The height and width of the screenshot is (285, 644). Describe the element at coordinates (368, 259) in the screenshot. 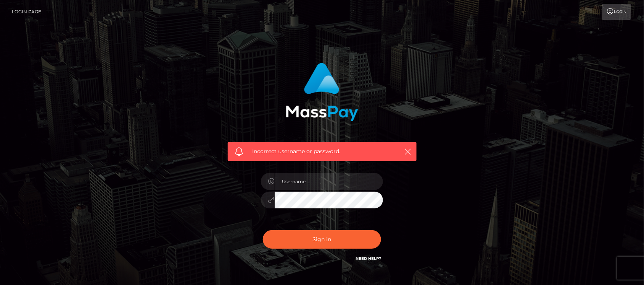

I see `a: Need Help?` at that location.